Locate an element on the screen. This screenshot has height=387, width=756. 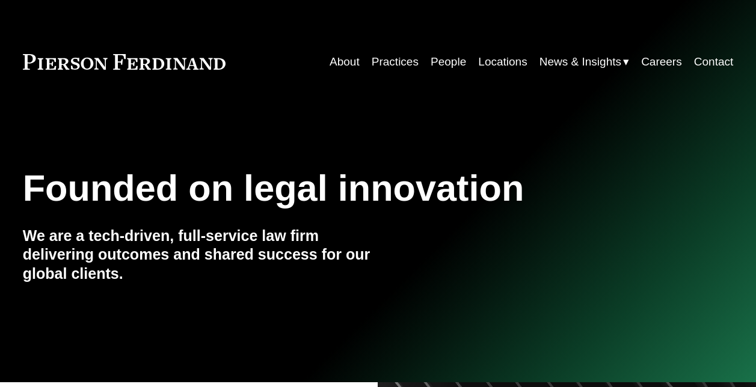
h4: We are a tech-driven, full-service law firm delivering outcomes and shared success for our global... is located at coordinates (200, 255).